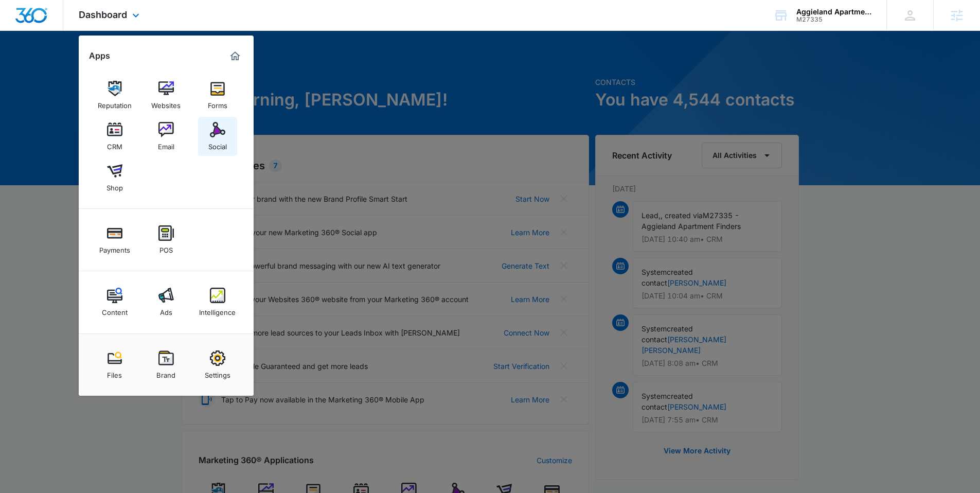 The height and width of the screenshot is (493, 980). What do you see at coordinates (99, 56) in the screenshot?
I see `h2: Apps` at bounding box center [99, 56].